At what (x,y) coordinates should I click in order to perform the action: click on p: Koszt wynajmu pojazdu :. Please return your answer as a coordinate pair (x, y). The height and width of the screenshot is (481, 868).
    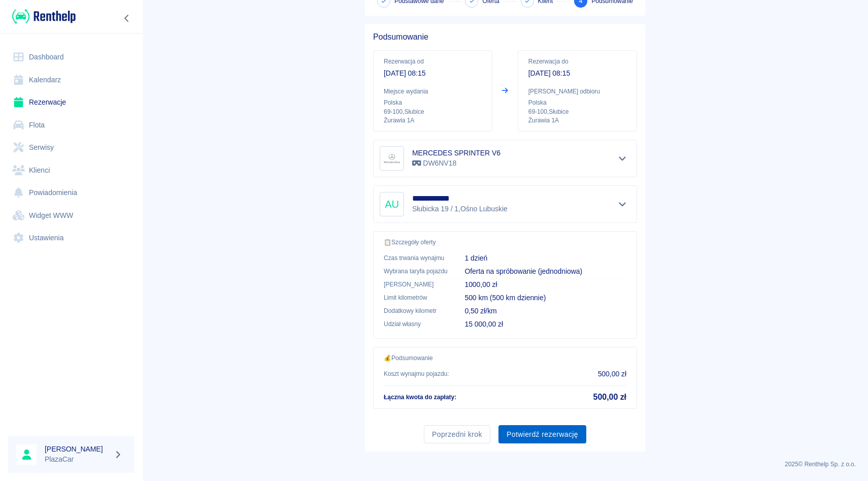
    Looking at the image, I should click on (416, 374).